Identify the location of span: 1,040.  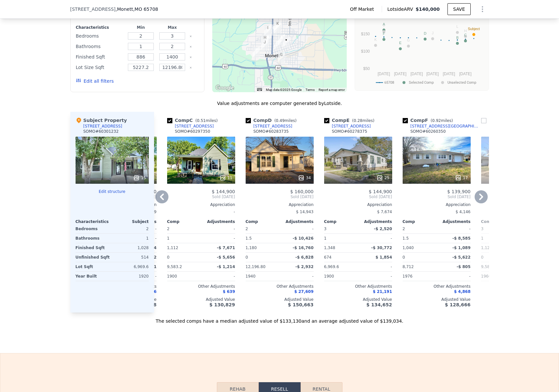
(408, 248).